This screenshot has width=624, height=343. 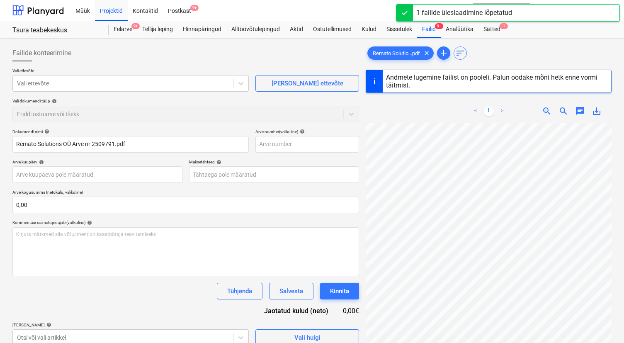 I want to click on div: 0,00€, so click(x=351, y=311).